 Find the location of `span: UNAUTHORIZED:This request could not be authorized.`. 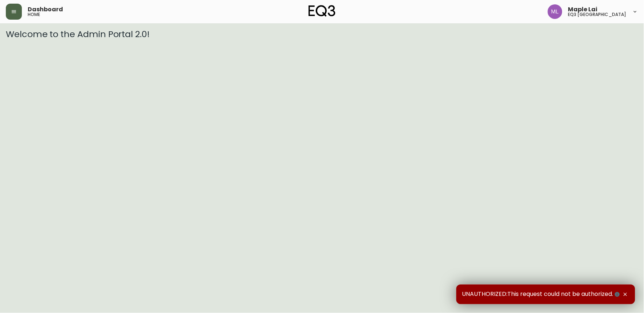

span: UNAUTHORIZED:This request could not be authorized. is located at coordinates (542, 295).